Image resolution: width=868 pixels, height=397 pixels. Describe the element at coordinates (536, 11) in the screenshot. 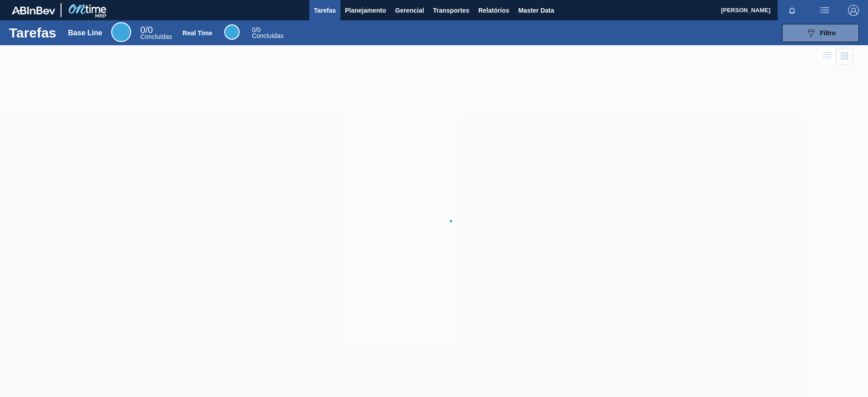

I see `span: Master Data` at that location.